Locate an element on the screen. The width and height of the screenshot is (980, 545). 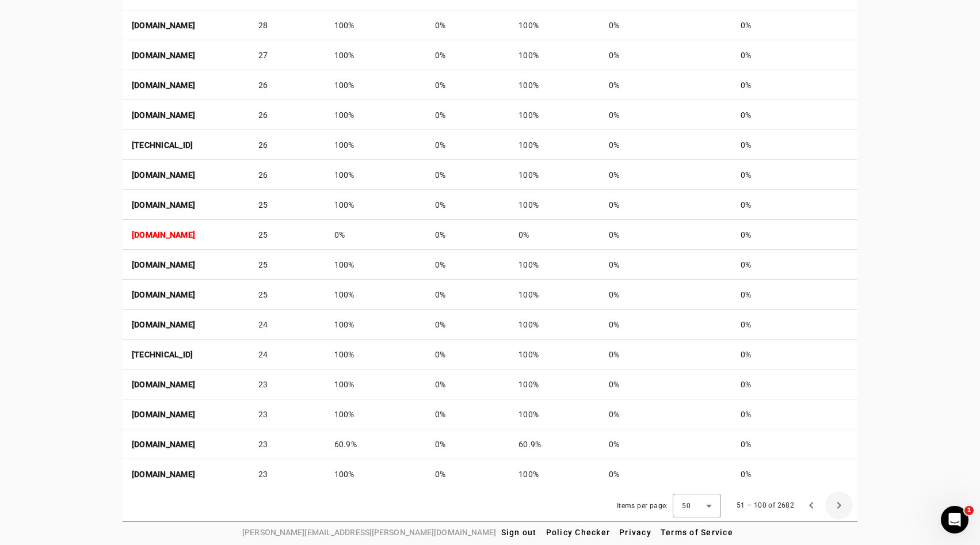
td: 27 is located at coordinates (287, 55).